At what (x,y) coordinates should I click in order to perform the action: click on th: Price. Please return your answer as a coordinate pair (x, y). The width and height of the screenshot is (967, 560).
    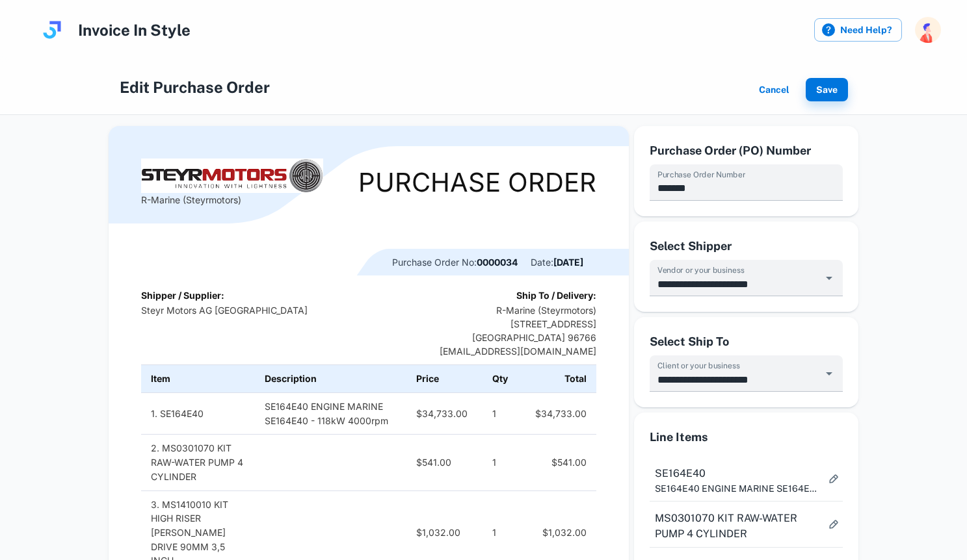
    Looking at the image, I should click on (444, 379).